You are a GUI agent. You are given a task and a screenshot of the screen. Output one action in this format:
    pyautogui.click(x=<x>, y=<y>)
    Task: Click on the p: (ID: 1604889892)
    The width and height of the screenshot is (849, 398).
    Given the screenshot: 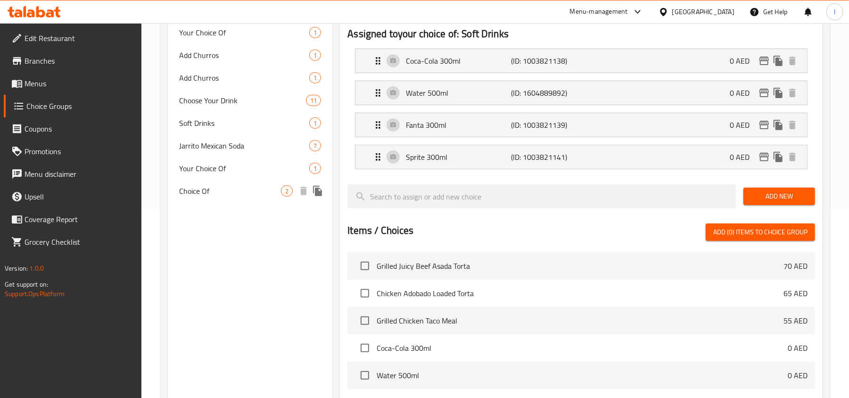 What is the action you would take?
    pyautogui.click(x=546, y=93)
    